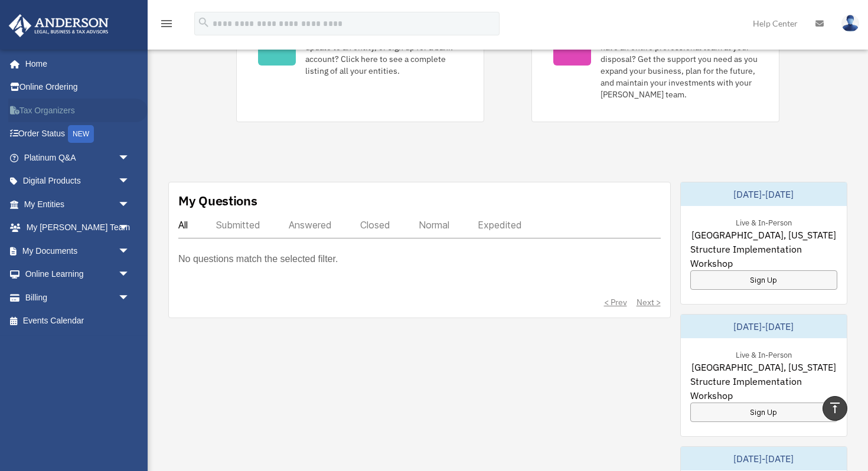  I want to click on a: Online Ordering, so click(78, 88).